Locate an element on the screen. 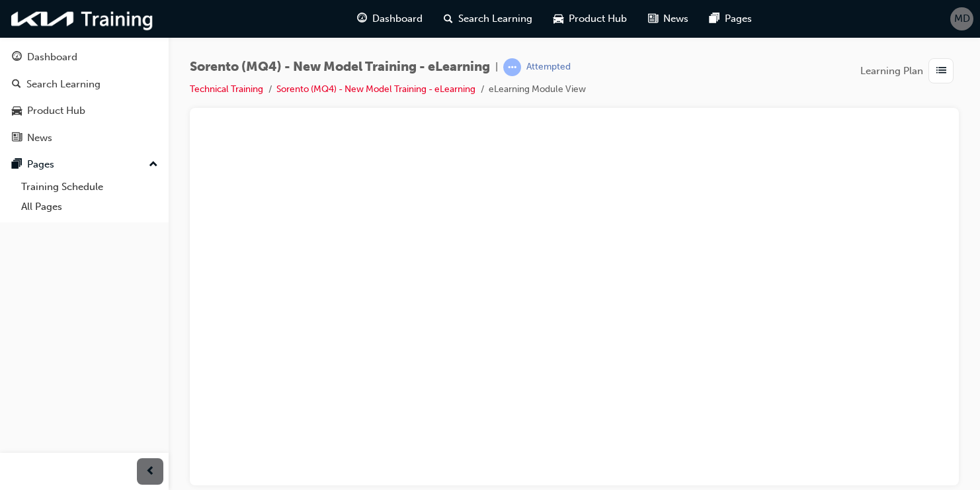 The image size is (980, 490). span: Learning Plan is located at coordinates (892, 71).